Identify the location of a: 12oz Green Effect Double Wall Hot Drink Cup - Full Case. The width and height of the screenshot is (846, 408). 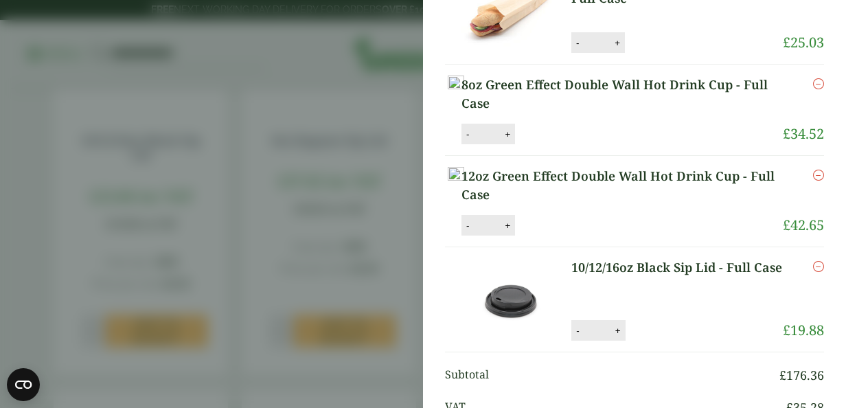
(622, 185).